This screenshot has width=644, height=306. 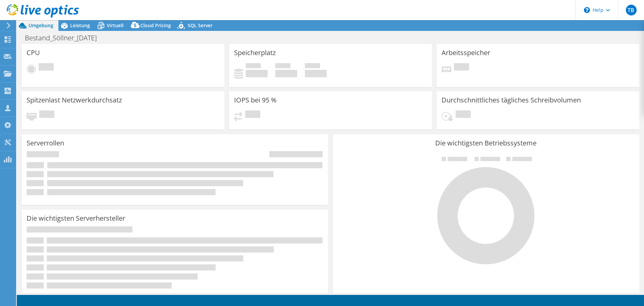 What do you see at coordinates (155, 25) in the screenshot?
I see `span: Cloud Pricing` at bounding box center [155, 25].